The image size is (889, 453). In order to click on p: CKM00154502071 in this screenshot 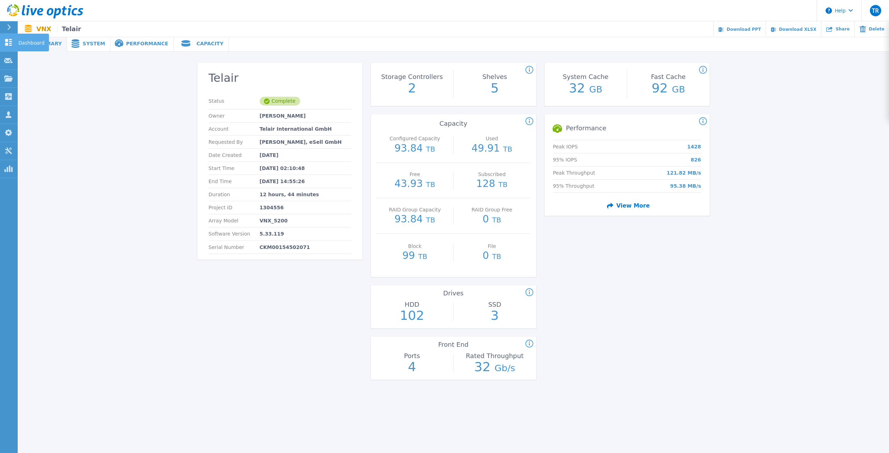, I will do `click(285, 247)`.